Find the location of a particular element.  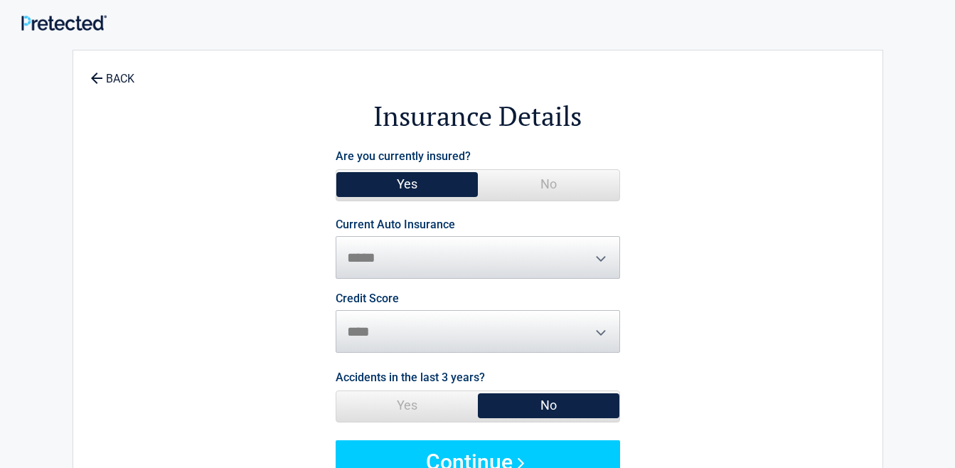

label: Credit Score is located at coordinates (367, 299).